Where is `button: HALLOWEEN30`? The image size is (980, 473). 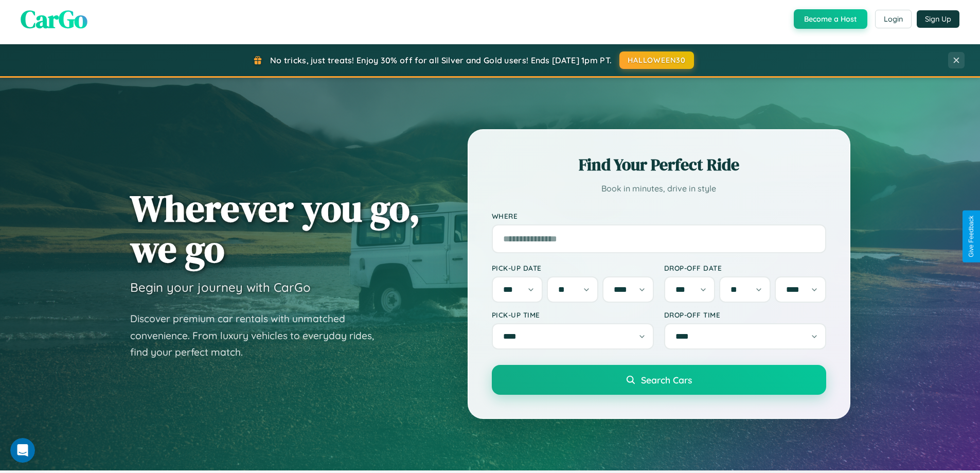 button: HALLOWEEN30 is located at coordinates (656, 60).